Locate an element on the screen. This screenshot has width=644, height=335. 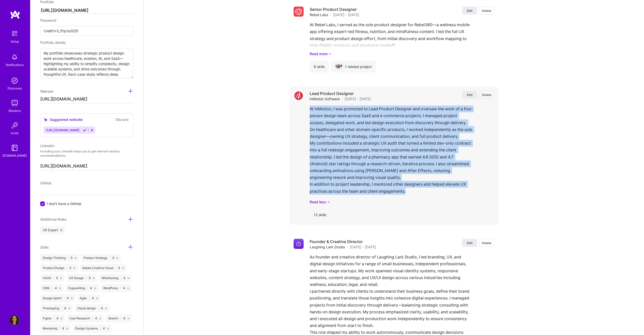
button: Discard is located at coordinates (122, 119).